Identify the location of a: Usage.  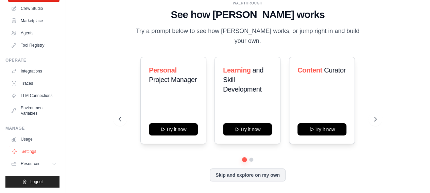
(34, 139).